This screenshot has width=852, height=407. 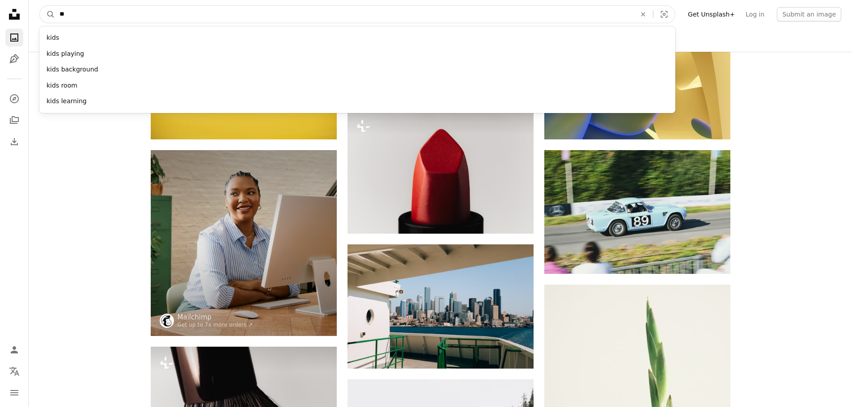 What do you see at coordinates (440, 172) in the screenshot?
I see `img: Close-up of a red lipstick bullet` at bounding box center [440, 172].